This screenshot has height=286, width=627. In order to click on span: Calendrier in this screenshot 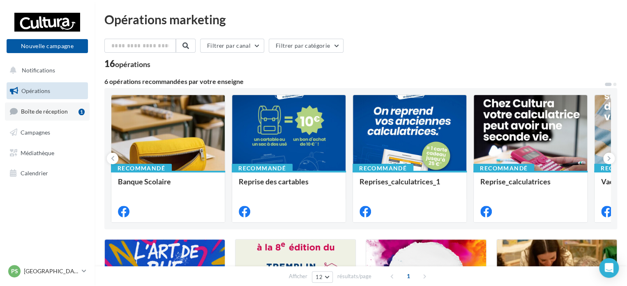, I will do `click(34, 173)`.